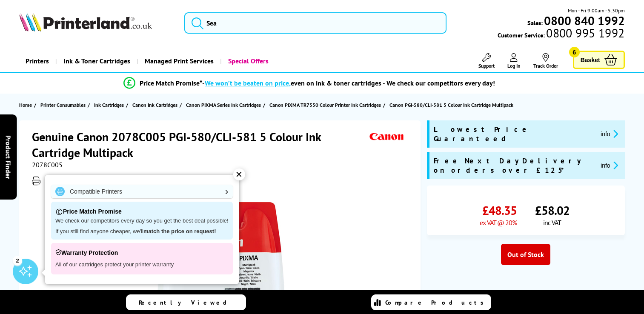  Describe the element at coordinates (583, 20) in the screenshot. I see `a: 0800 840 1992` at that location.